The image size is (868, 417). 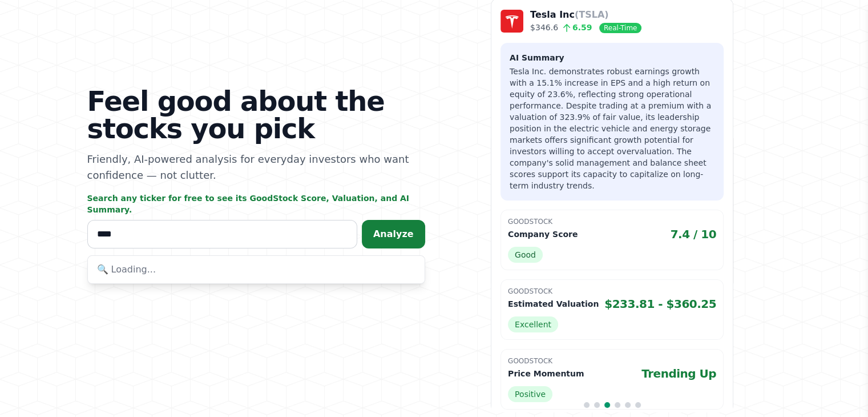 I want to click on span: (TSLA), so click(x=592, y=14).